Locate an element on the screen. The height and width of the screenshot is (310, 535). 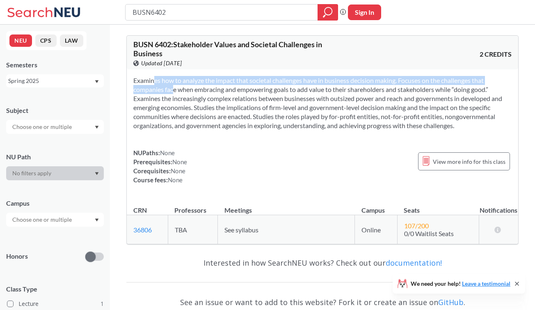
div: Subject is located at coordinates (55, 110).